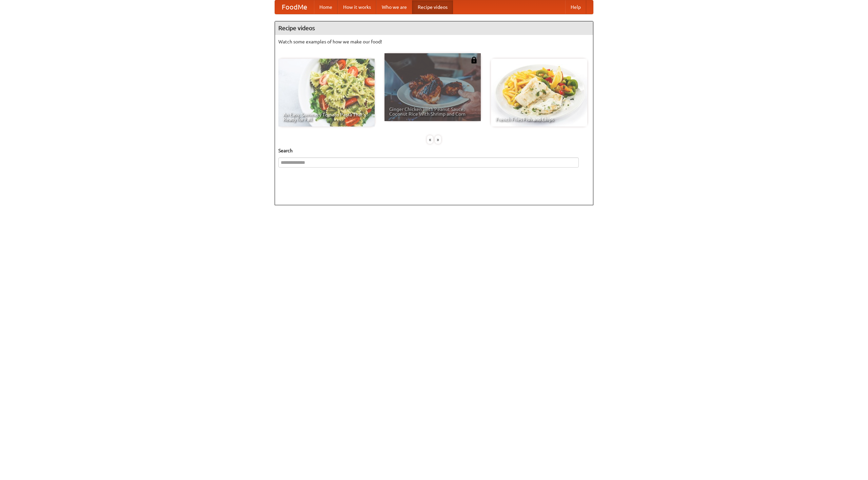 This screenshot has width=868, height=480. Describe the element at coordinates (326, 7) in the screenshot. I see `a: Home` at that location.